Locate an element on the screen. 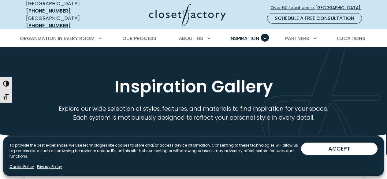 Image resolution: width=387 pixels, height=179 pixels. img: Closet Factory Logo is located at coordinates (187, 15).